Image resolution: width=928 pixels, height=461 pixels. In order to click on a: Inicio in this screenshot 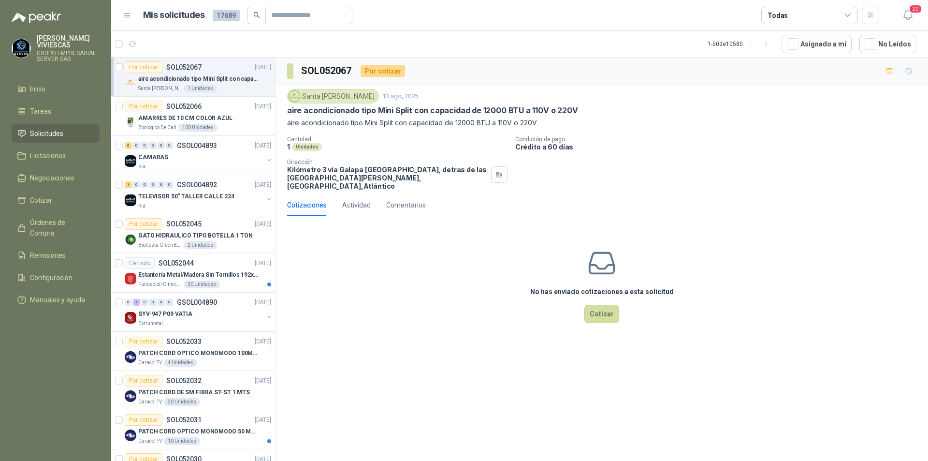, I will do `click(56, 89)`.